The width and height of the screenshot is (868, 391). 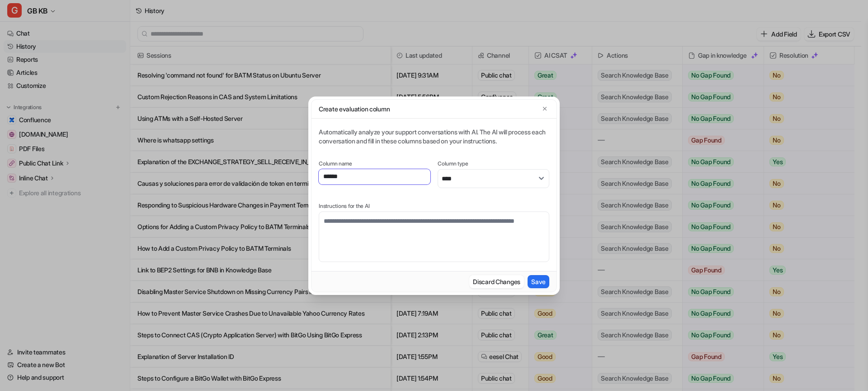 I want to click on button: Save, so click(x=538, y=282).